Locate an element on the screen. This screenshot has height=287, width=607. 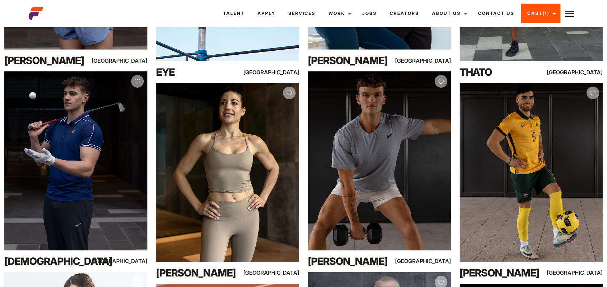
a: Work is located at coordinates (339, 13).